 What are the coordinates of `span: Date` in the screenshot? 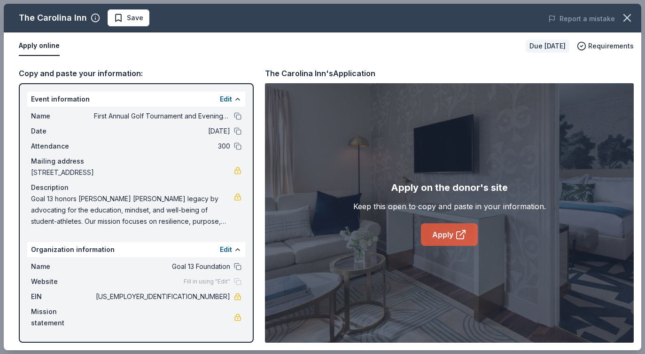 It's located at (63, 131).